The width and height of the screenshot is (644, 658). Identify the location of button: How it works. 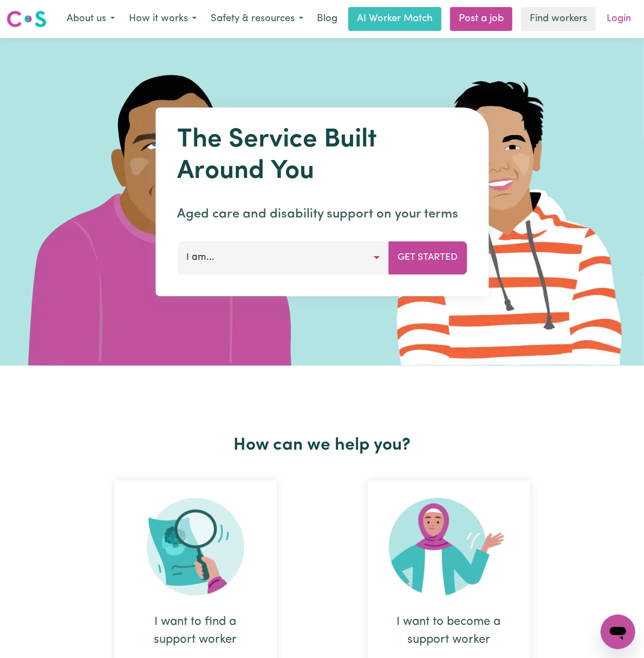
(163, 19).